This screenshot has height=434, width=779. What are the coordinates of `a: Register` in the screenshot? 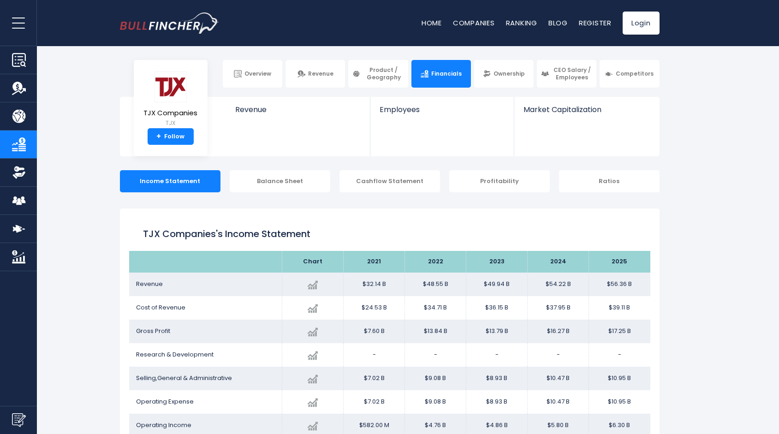 It's located at (595, 23).